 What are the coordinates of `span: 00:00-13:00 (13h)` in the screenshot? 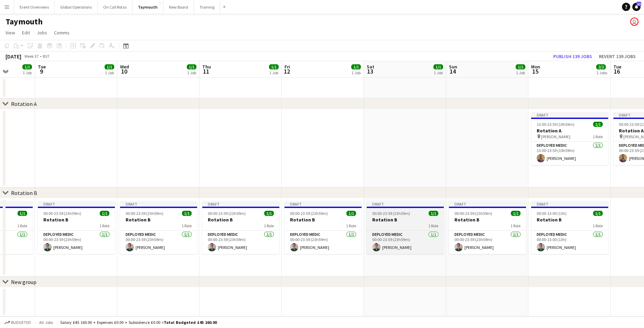 It's located at (551, 213).